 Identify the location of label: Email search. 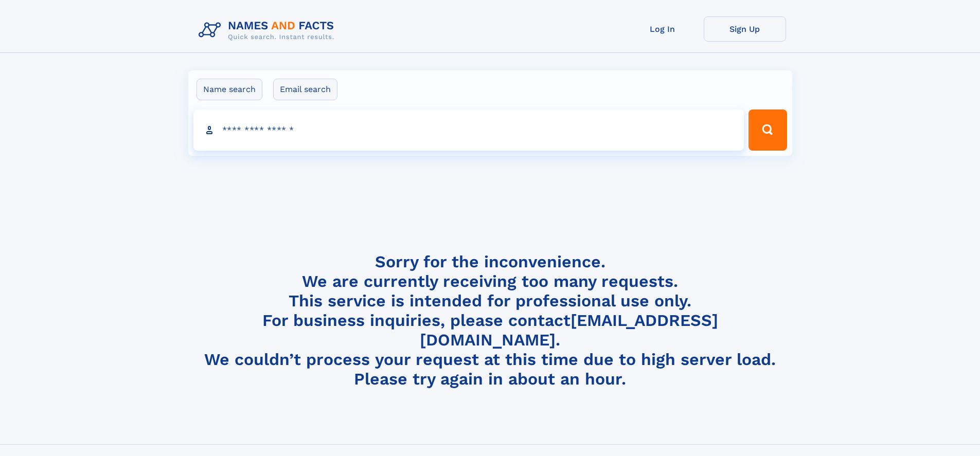
(305, 90).